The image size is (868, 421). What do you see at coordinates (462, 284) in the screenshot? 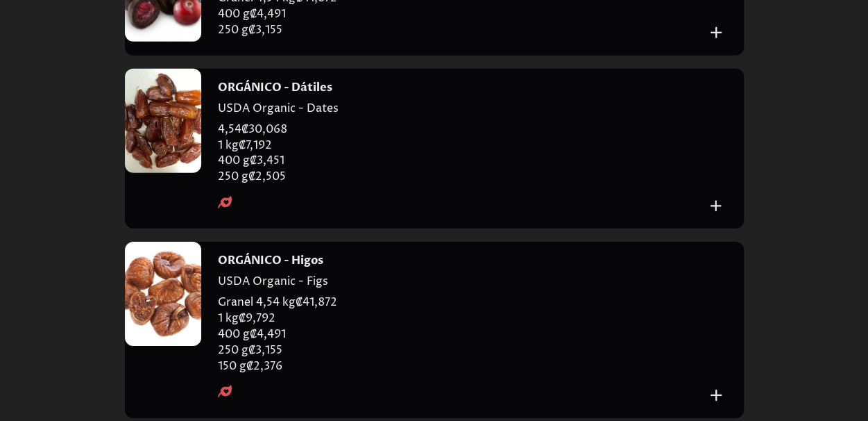
I see `p: USDA Organic - Figs` at bounding box center [462, 284].